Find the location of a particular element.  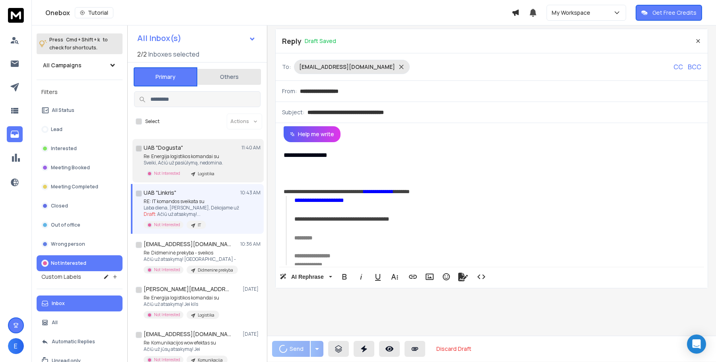

p: Meeting Booked is located at coordinates (70, 168).